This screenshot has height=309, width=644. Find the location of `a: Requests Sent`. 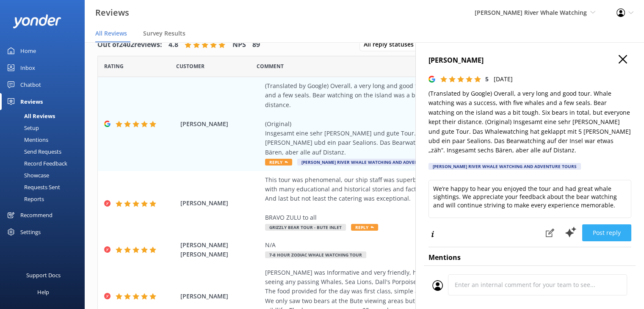

a: Requests Sent is located at coordinates (45, 187).